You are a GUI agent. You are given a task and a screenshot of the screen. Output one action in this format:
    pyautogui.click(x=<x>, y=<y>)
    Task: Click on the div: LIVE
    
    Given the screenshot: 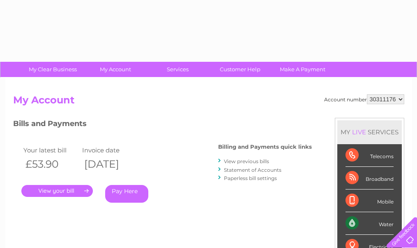 What is the action you would take?
    pyautogui.click(x=359, y=132)
    